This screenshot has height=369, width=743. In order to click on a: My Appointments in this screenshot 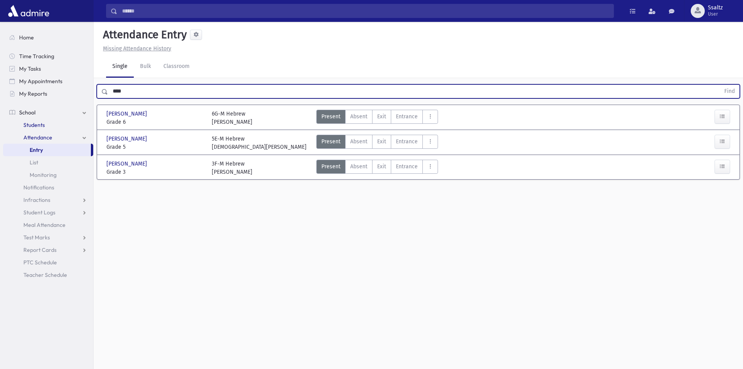, I will do `click(48, 81)`.